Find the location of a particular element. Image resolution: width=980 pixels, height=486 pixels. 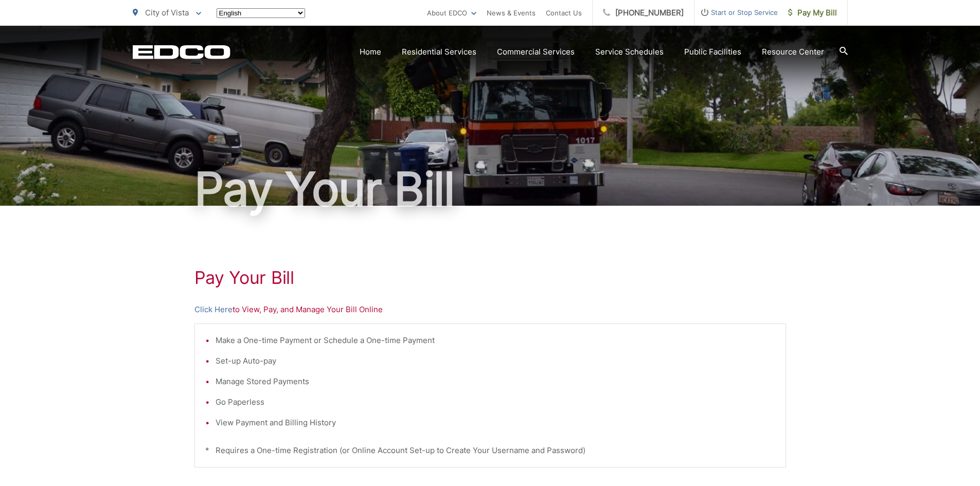

a: Resource Center is located at coordinates (793, 52).